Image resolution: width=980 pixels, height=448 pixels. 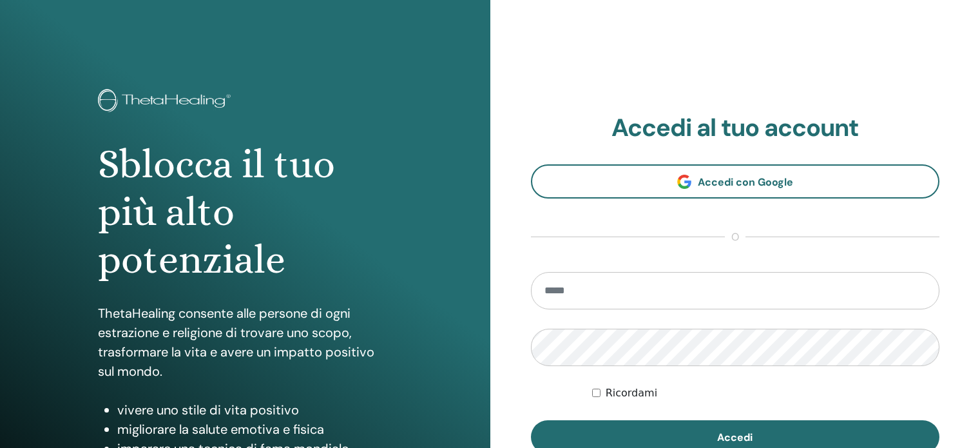 I want to click on li: vivere uno stile di vita positivo, so click(x=255, y=410).